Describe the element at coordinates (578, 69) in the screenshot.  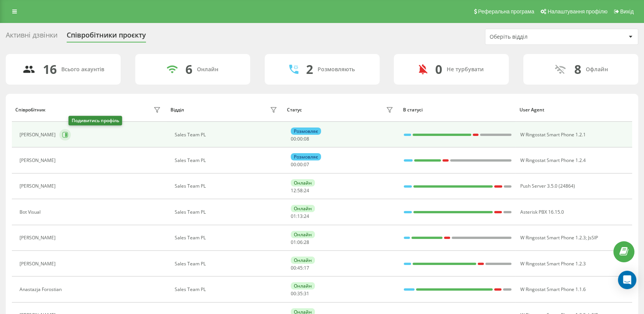
I see `div: 8` at that location.